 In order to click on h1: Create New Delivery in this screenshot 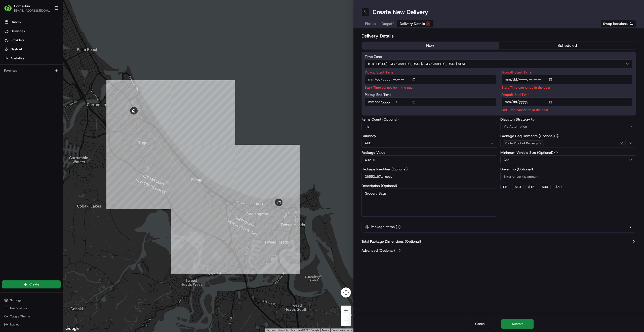, I will do `click(400, 12)`.